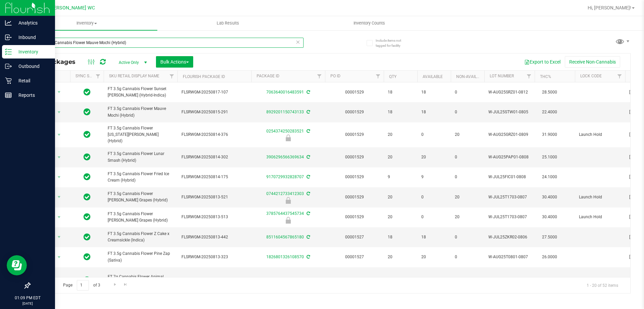 This screenshot has width=644, height=309. What do you see at coordinates (32, 23) in the screenshot?
I see `p: Analytics` at bounding box center [32, 23].